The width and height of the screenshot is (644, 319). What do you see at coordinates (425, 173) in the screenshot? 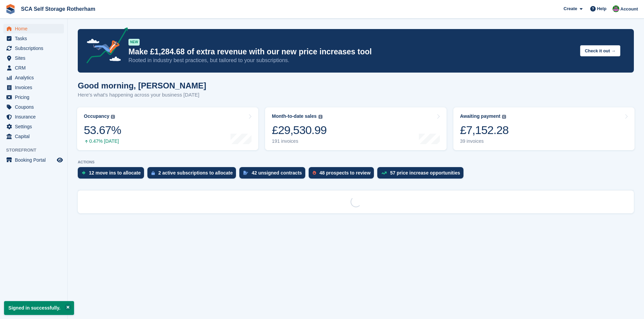
I see `div: 57 price increase opportunities` at bounding box center [425, 173].